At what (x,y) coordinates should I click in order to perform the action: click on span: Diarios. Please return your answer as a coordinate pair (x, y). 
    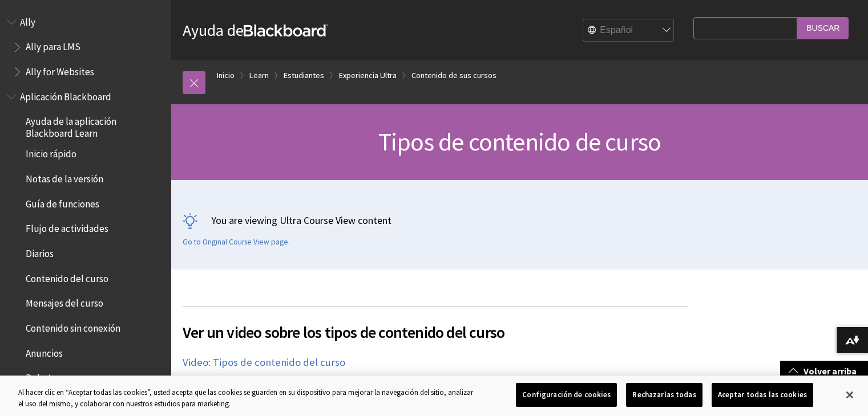
    Looking at the image, I should click on (40, 252).